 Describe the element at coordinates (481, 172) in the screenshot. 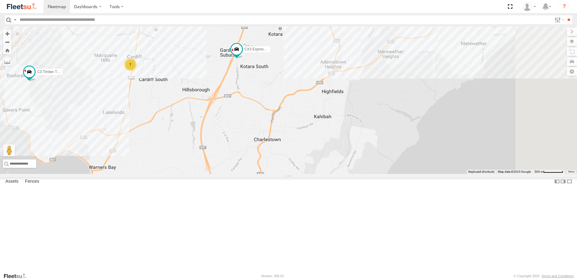

I see `button: Keyboard shortcuts` at that location.